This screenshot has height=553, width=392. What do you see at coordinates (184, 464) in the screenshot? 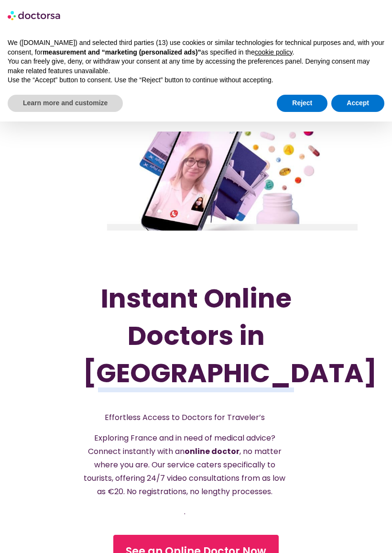
I see `span: Exploring France and in need of medical advice? Connect instantly with an , no matter where you a...` at bounding box center [184, 464].